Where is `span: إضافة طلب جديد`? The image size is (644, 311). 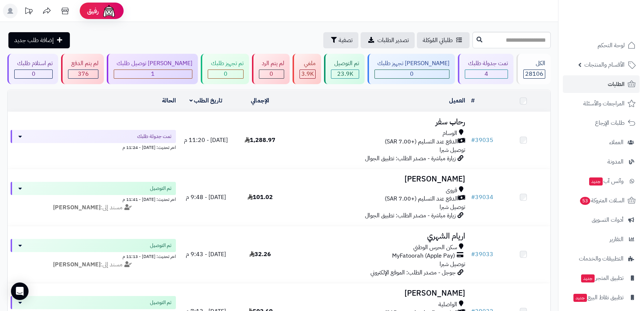
span: إضافة طلب جديد is located at coordinates (34, 40).